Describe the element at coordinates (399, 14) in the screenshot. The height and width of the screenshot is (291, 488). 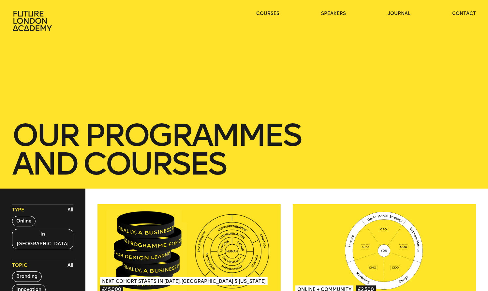
I see `a: journal` at that location.